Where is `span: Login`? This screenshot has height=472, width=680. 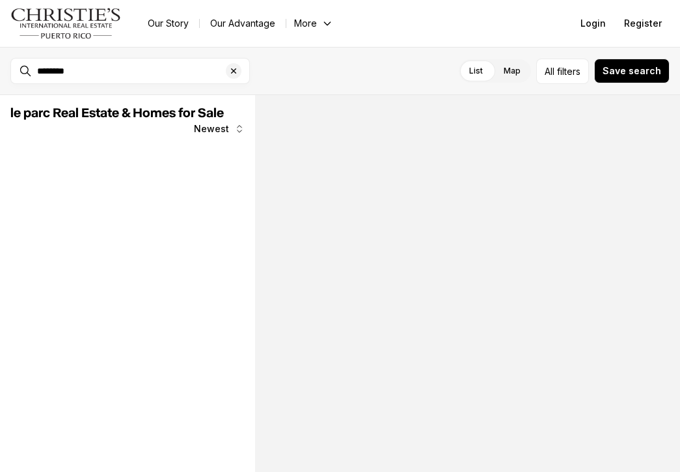 span: Login is located at coordinates (593, 23).